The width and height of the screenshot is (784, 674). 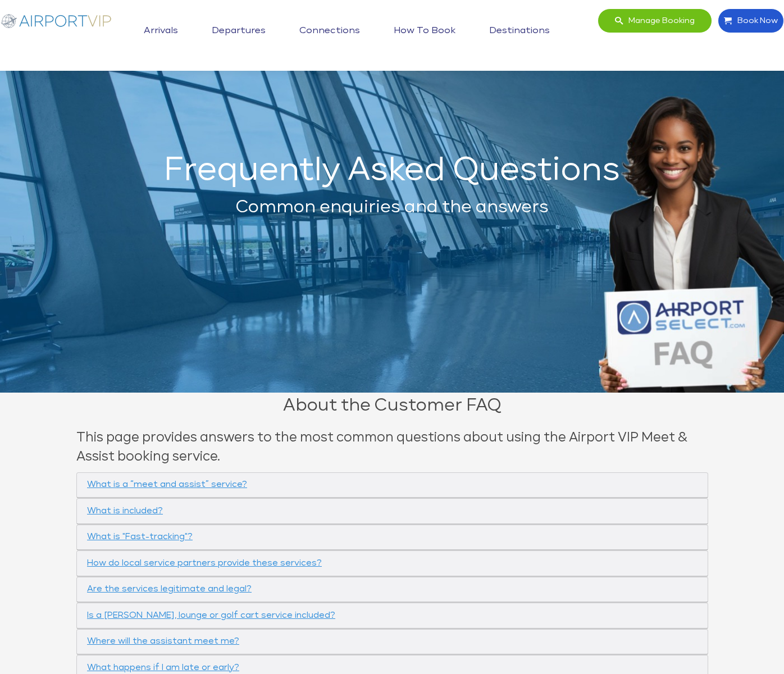 What do you see at coordinates (519, 31) in the screenshot?
I see `a: Destinations` at bounding box center [519, 31].